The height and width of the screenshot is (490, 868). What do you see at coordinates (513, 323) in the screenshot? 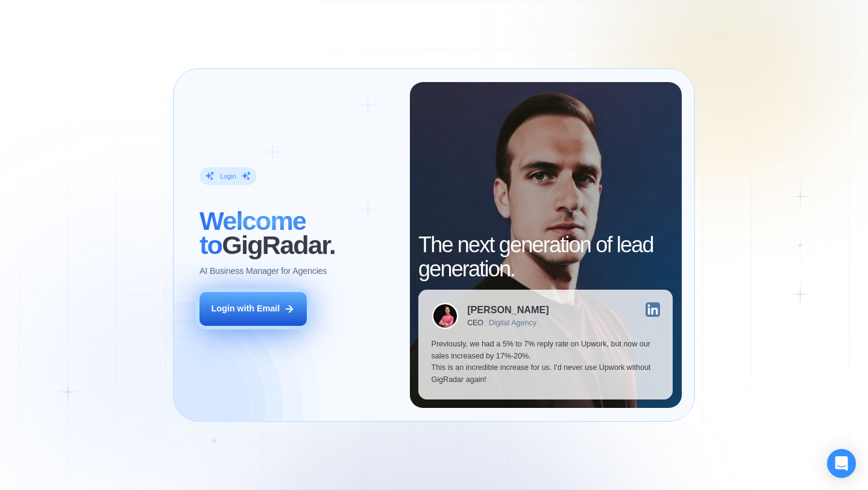
I see `div: Digital Agency` at bounding box center [513, 323].